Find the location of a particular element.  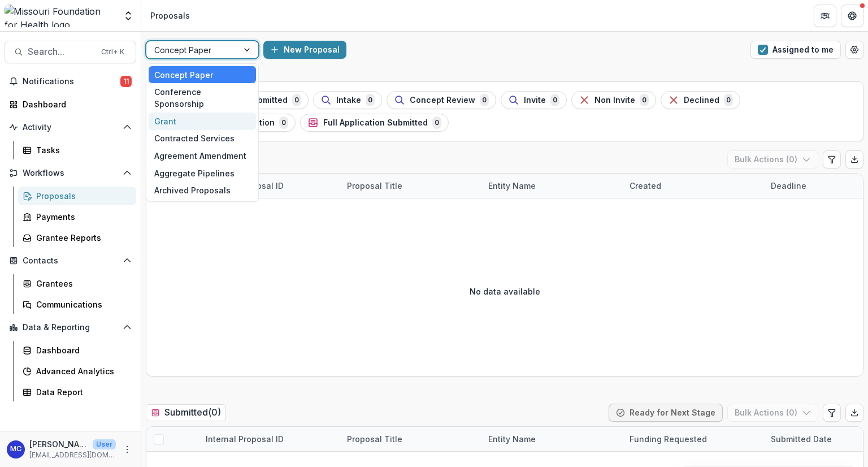

span: Data & Reporting is located at coordinates (70, 327).